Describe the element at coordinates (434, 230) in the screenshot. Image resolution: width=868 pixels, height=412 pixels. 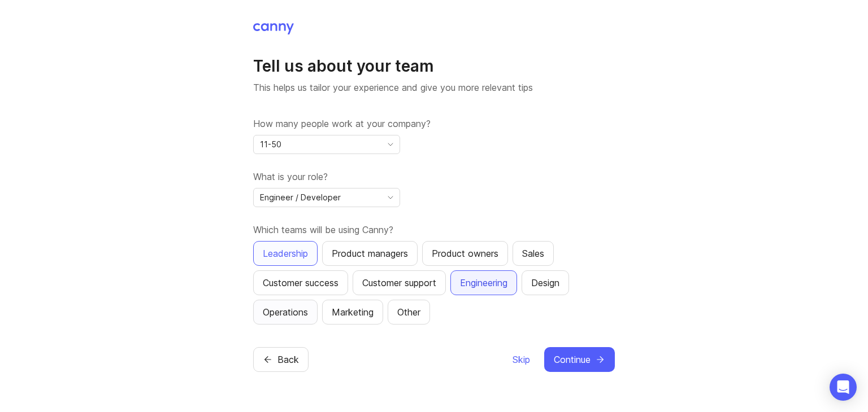
I see `label: Which teams will be using Canny?` at that location.